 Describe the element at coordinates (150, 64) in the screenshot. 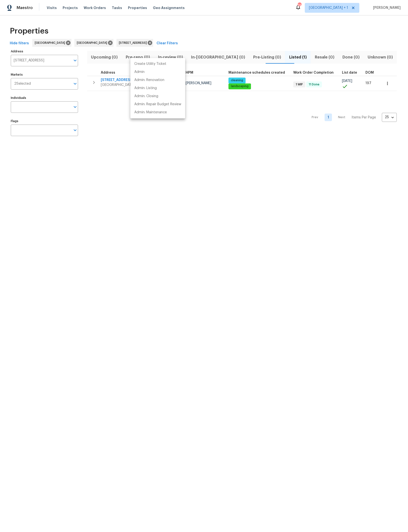

I see `p: Create Utility Ticket` at that location.